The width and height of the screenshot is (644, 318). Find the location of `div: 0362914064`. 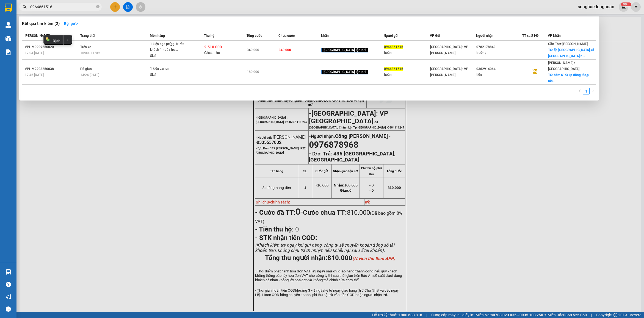

div: 0362914064 is located at coordinates (499, 69).